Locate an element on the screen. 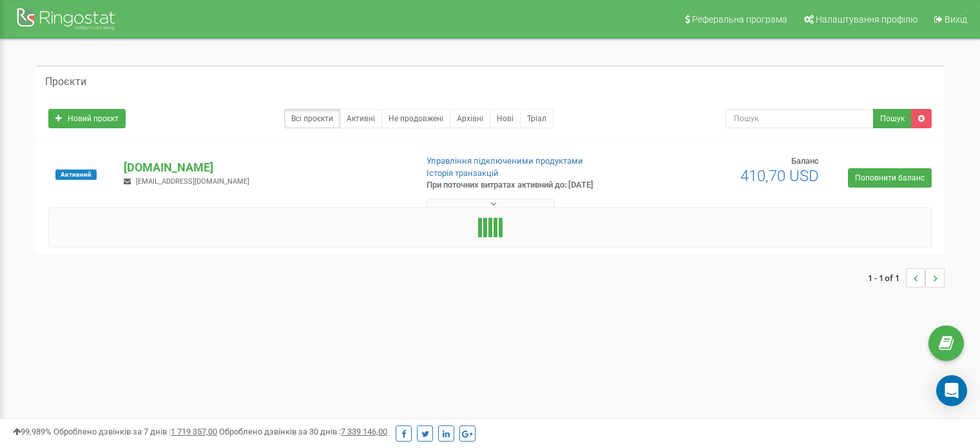 The image size is (980, 448). span: Налаштування профілю is located at coordinates (867, 19).